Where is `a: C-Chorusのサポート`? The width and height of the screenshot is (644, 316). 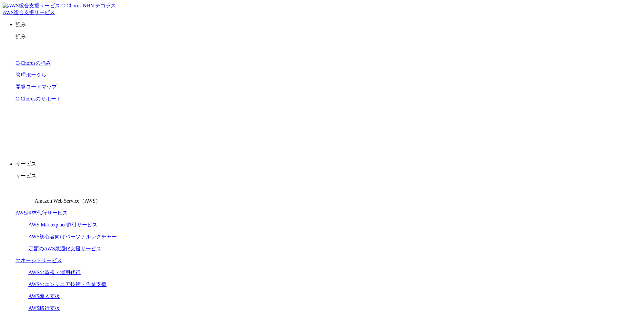 a: C-Chorusのサポート is located at coordinates (38, 98).